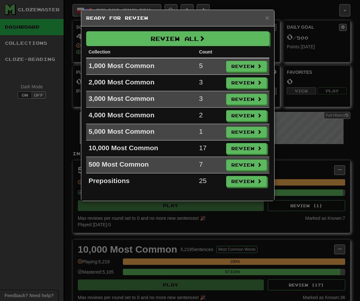 Image resolution: width=360 pixels, height=301 pixels. What do you see at coordinates (178, 39) in the screenshot?
I see `button: Review All` at bounding box center [178, 39].